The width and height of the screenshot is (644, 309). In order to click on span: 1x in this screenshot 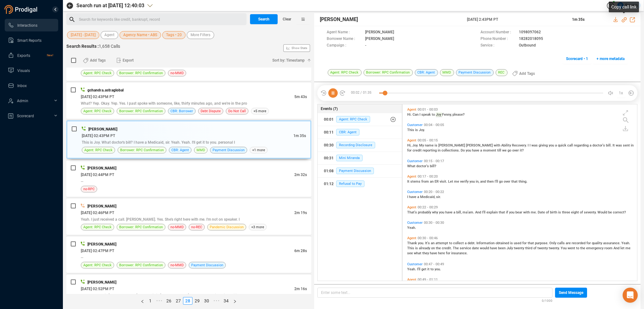, I will do `click(621, 94)`.